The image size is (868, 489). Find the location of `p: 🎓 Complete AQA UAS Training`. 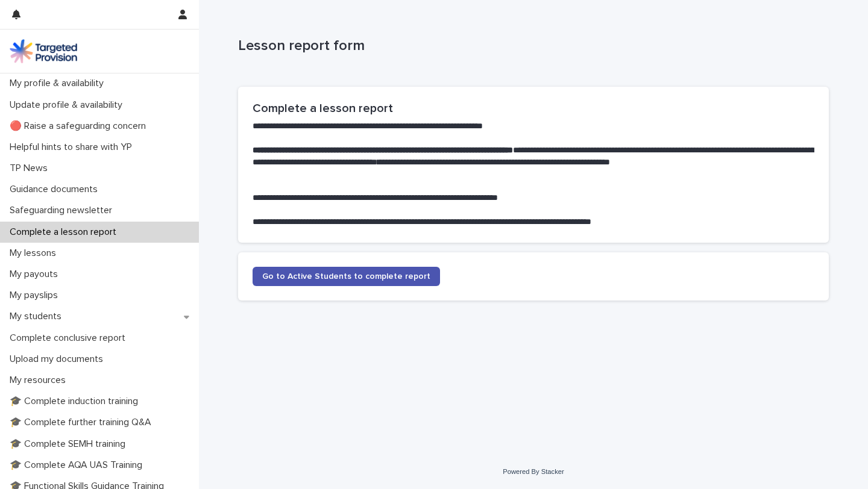

p: 🎓 Complete AQA UAS Training is located at coordinates (78, 465).